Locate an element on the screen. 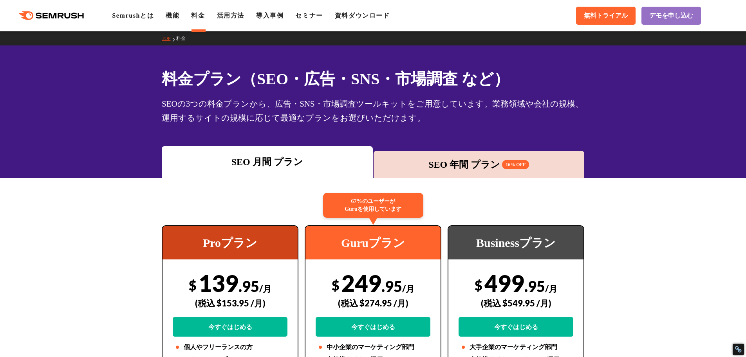 The height and width of the screenshot is (357, 746). div: 249 is located at coordinates (373, 303).